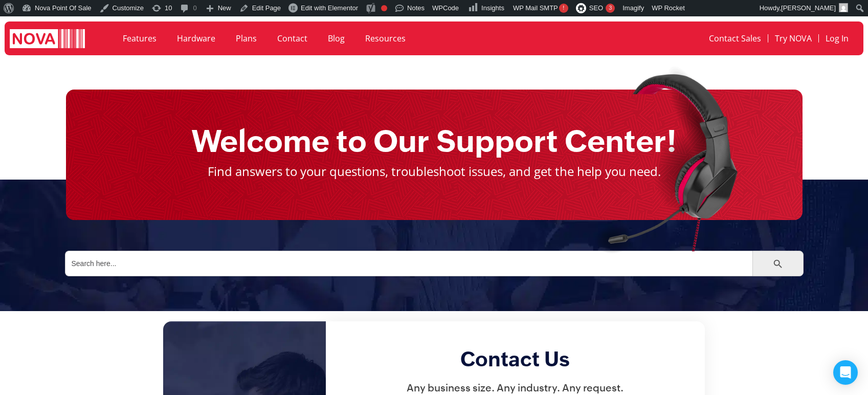 This screenshot has height=395, width=868. I want to click on img: logo white, so click(47, 39).